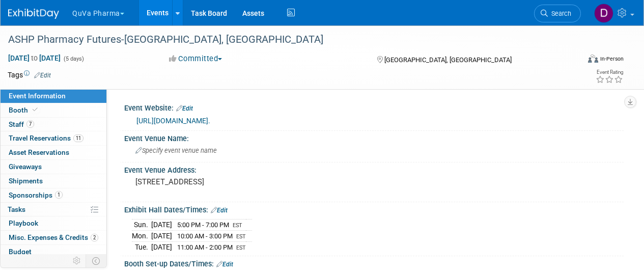 This screenshot has height=273, width=644. I want to click on span: Sponsorships, so click(36, 195).